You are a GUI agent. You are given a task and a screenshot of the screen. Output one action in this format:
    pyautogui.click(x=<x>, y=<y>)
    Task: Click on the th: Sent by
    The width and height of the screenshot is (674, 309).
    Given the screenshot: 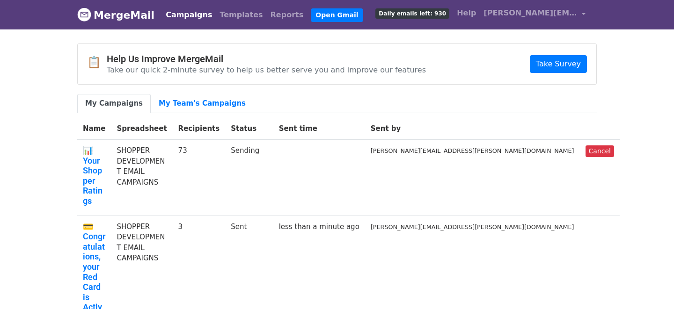 What is the action you would take?
    pyautogui.click(x=472, y=129)
    